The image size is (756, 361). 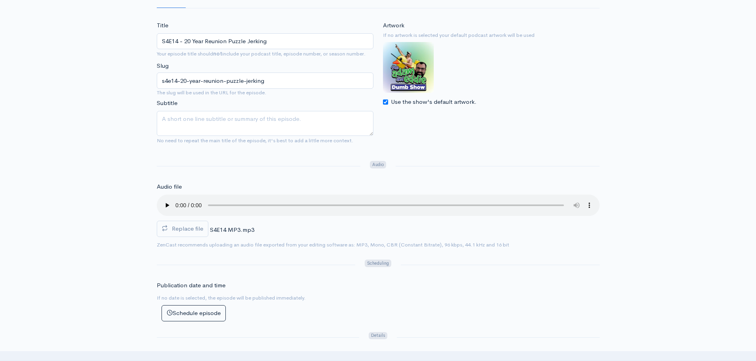 What do you see at coordinates (187, 228) in the screenshot?
I see `span: Replace file` at bounding box center [187, 228].